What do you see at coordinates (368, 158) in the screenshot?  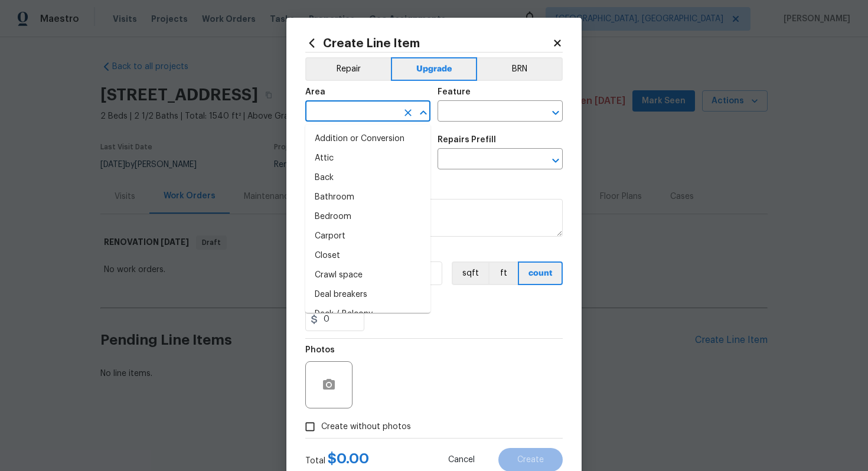 I see `li: Attic` at bounding box center [368, 158].